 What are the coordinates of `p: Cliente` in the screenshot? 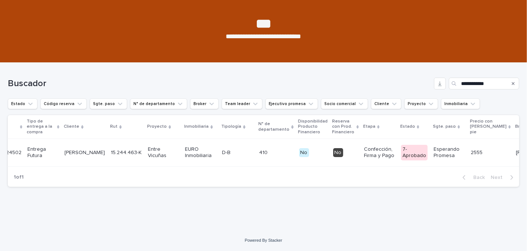 It's located at (72, 126).